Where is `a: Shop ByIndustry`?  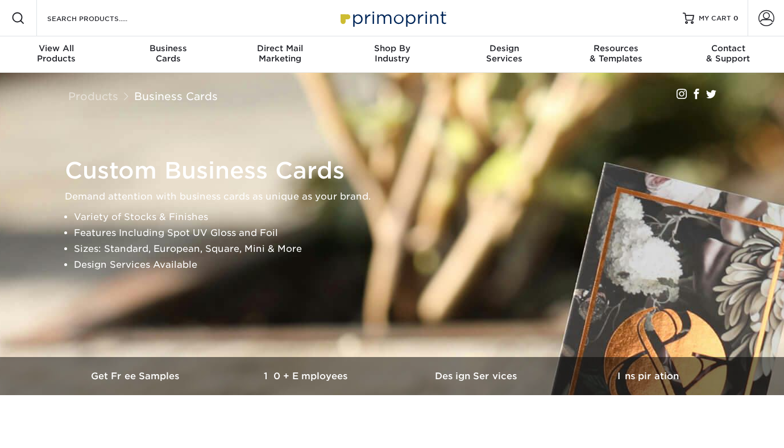
a: Shop ByIndustry is located at coordinates (392, 55).